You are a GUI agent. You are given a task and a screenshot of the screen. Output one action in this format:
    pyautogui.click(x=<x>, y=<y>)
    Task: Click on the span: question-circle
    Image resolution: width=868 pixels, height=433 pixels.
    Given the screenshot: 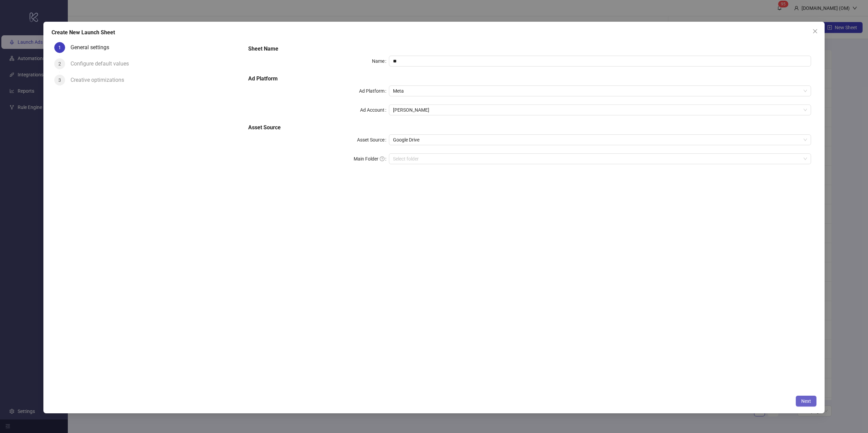 What is the action you would take?
    pyautogui.click(x=382, y=159)
    